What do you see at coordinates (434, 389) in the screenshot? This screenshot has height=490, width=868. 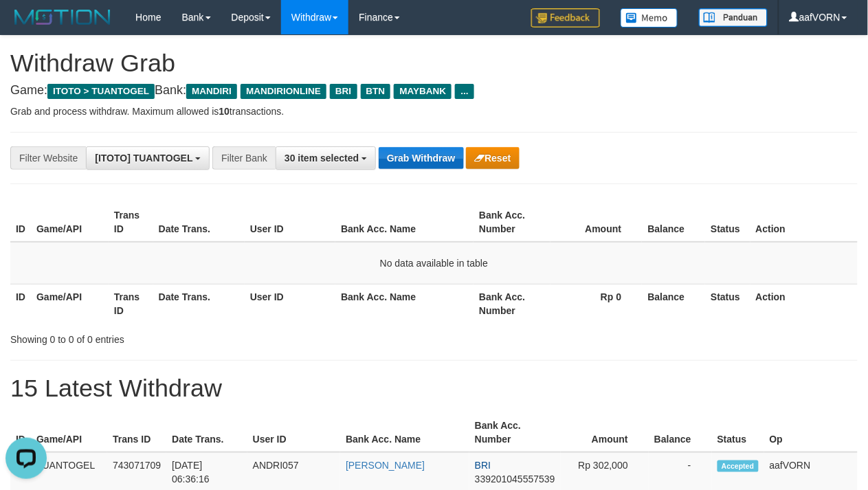 I see `h1: 15 Latest Withdraw` at bounding box center [434, 389].